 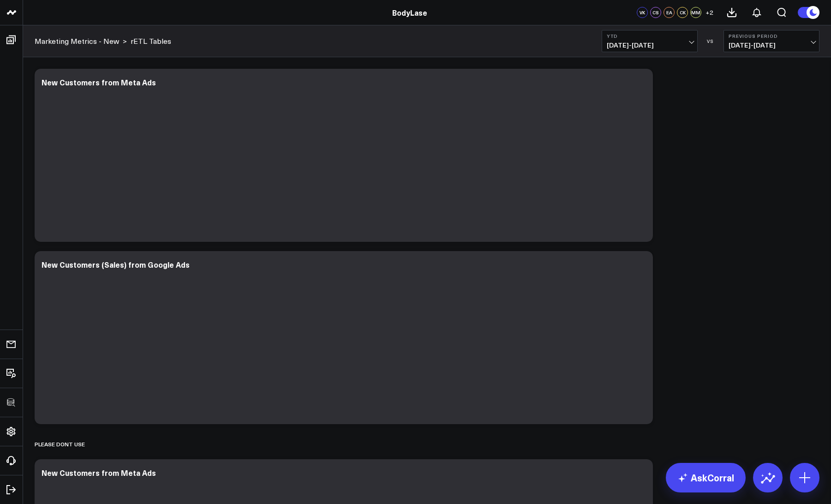 What do you see at coordinates (669, 13) in the screenshot?
I see `div: EA` at bounding box center [669, 13].